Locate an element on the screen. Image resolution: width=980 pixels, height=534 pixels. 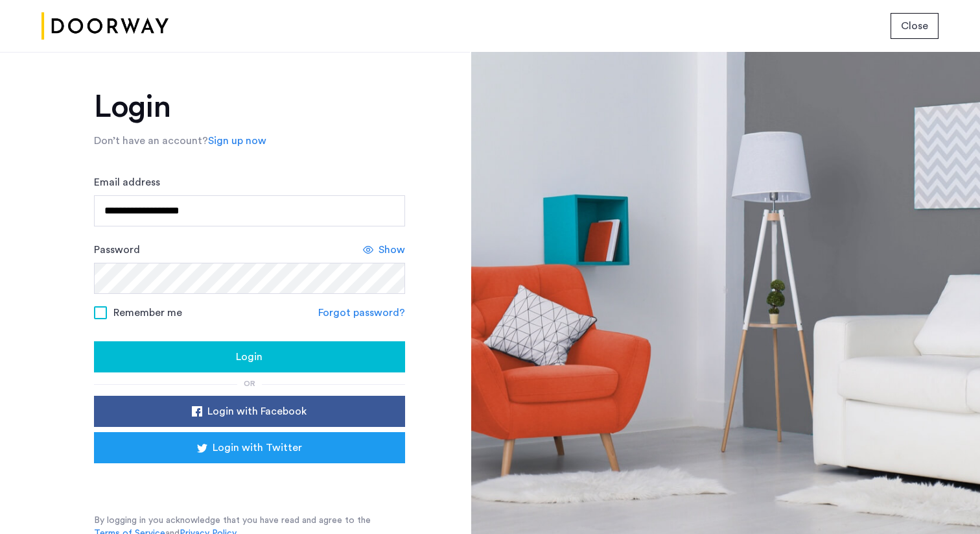
span: Login with Twitter is located at coordinates (257, 448).